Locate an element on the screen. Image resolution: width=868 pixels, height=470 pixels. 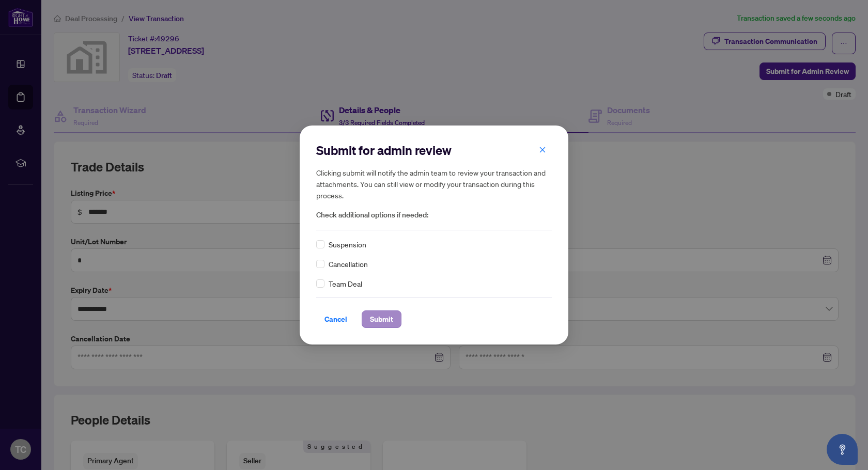
span: close is located at coordinates (543, 150).